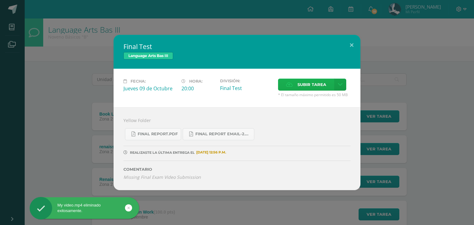  I want to click on div: Final Test, so click(247, 88).